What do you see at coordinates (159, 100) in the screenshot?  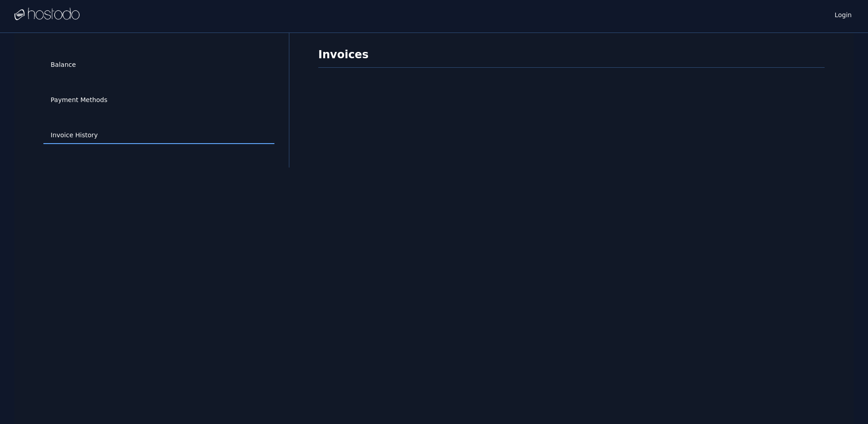 I see `a: Payment Methods` at bounding box center [159, 100].